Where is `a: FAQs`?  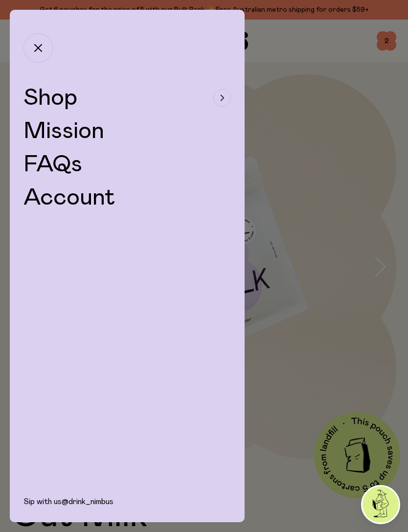
a: FAQs is located at coordinates (53, 164).